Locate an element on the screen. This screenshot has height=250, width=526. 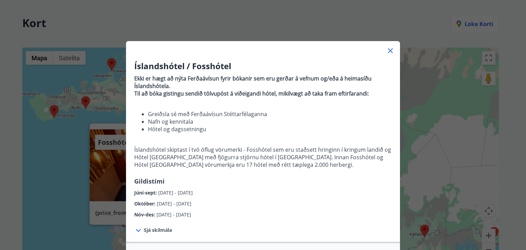
strong: Ekki er hægt að nýta Ferðaávísun fyrir bókanir sem eru gerðar á vefnum og/eða á heimasíðu Íslands... is located at coordinates (253, 82).